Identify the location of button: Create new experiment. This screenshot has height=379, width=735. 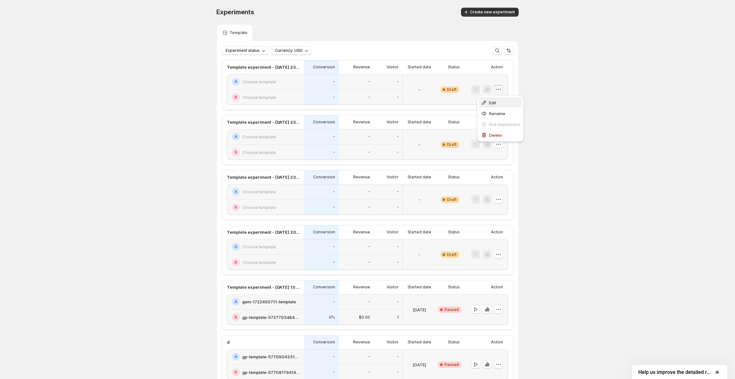
(490, 12).